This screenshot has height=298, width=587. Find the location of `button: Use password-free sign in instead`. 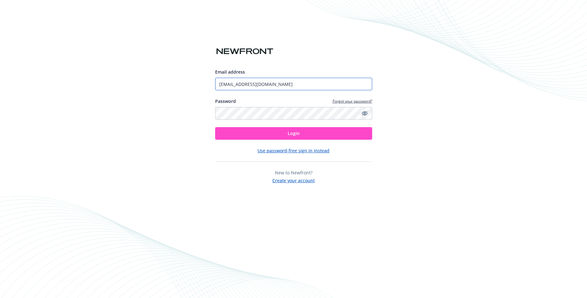

button: Use password-free sign in instead is located at coordinates (293, 150).